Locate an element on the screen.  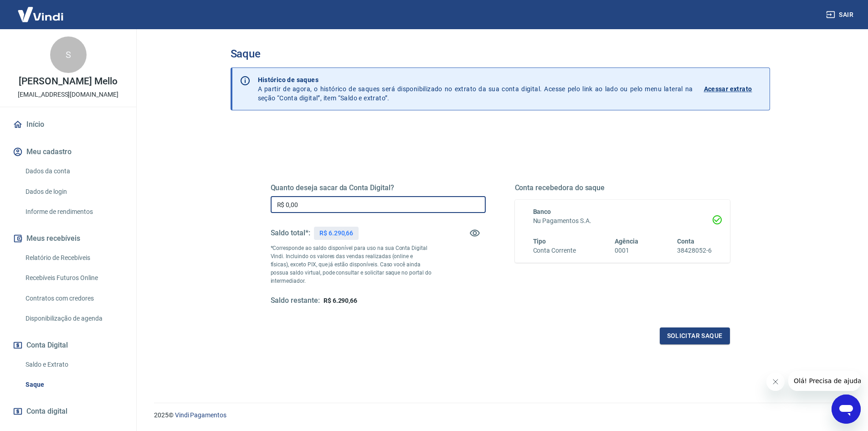
h6: 0001 is located at coordinates (626, 250).